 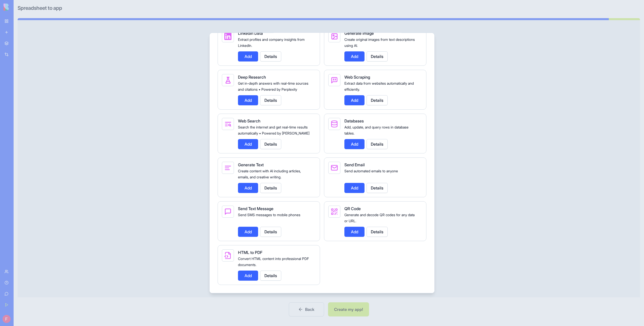 What do you see at coordinates (251, 33) in the screenshot?
I see `span: LinkedIn Data` at bounding box center [251, 33].